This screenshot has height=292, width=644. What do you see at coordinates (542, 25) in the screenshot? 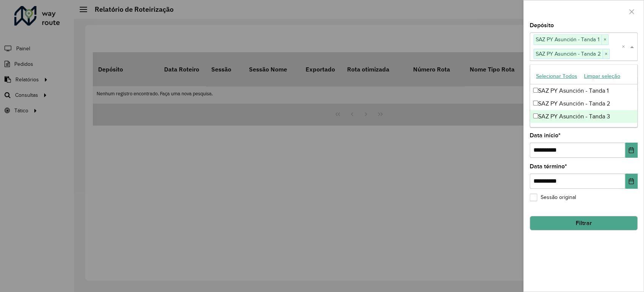
I see `label: Depósito` at bounding box center [542, 25].